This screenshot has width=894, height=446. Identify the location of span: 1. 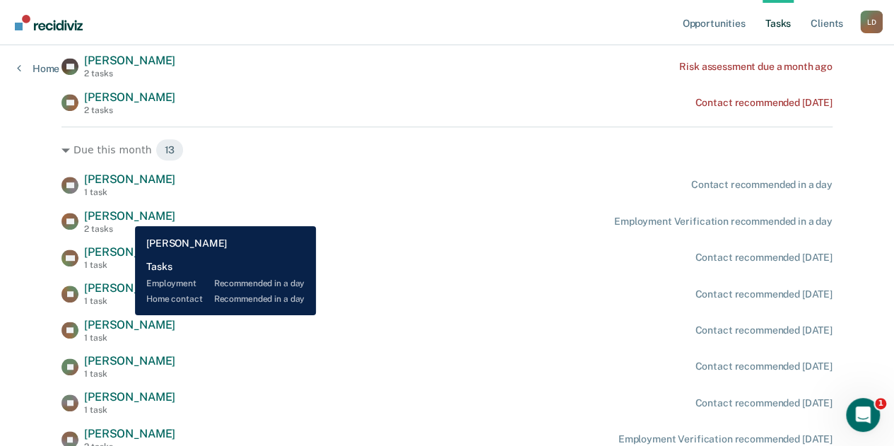
(881, 404).